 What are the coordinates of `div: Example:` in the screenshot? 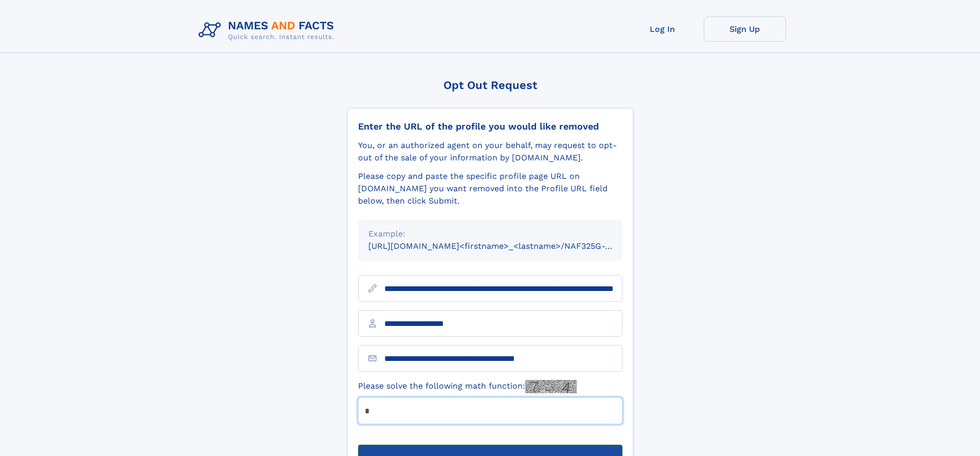 It's located at (490, 234).